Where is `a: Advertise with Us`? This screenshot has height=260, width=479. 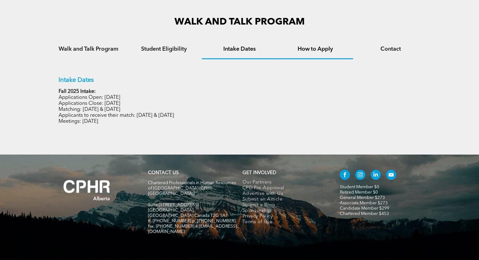 a: Advertise with Us is located at coordinates (285, 194).